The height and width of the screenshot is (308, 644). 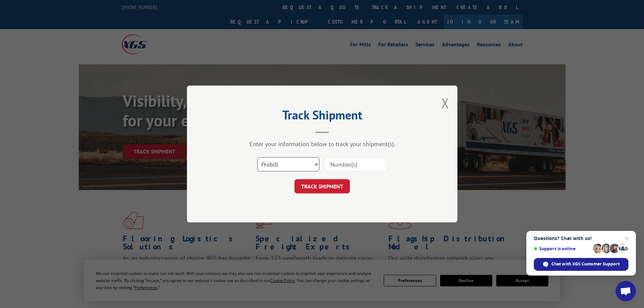 I want to click on button: TRACK SHIPMENT, so click(x=322, y=186).